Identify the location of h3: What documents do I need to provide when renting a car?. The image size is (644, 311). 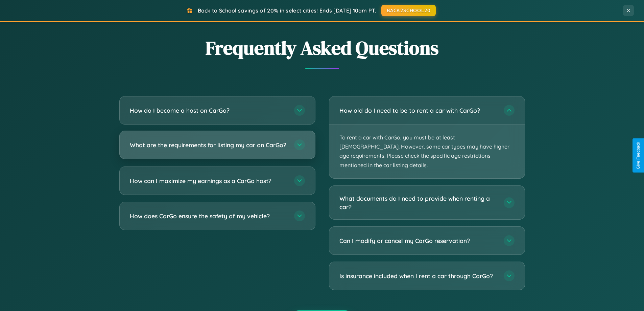
(418, 202).